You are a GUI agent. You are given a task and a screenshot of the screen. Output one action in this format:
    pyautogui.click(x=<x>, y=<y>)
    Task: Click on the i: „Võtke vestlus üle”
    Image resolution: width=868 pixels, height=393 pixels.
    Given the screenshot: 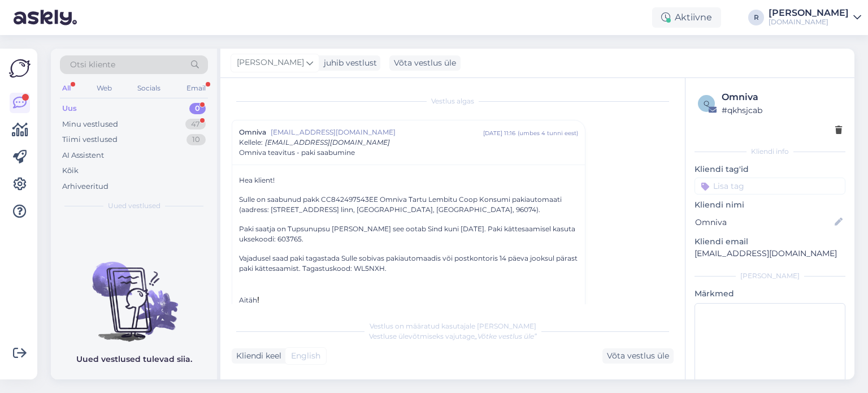 What is the action you would take?
    pyautogui.click(x=506, y=336)
    